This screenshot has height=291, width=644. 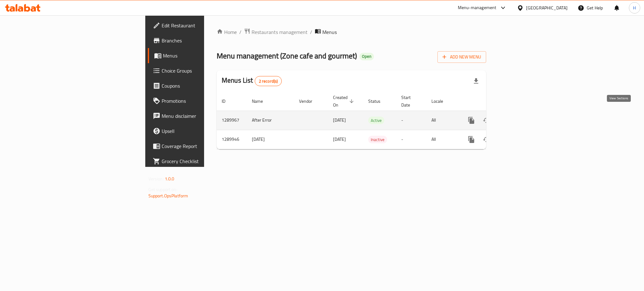 I want to click on span: 1.0.0, so click(x=169, y=178).